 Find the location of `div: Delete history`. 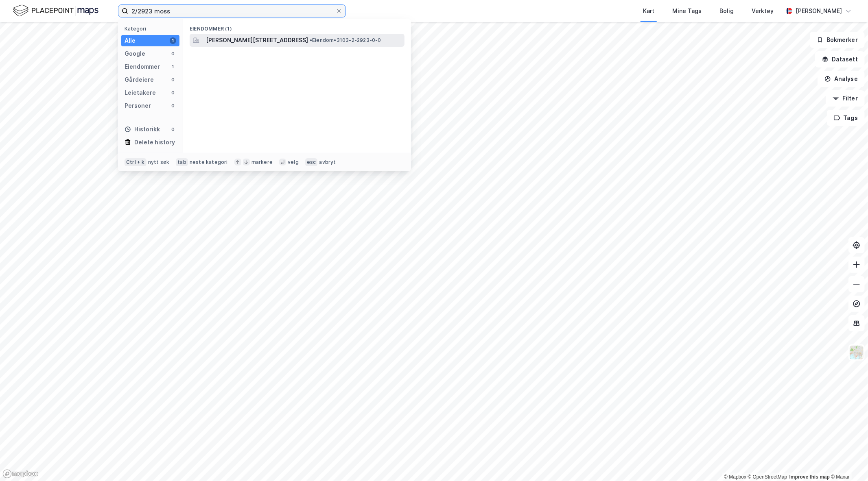

div: Delete history is located at coordinates (155, 142).